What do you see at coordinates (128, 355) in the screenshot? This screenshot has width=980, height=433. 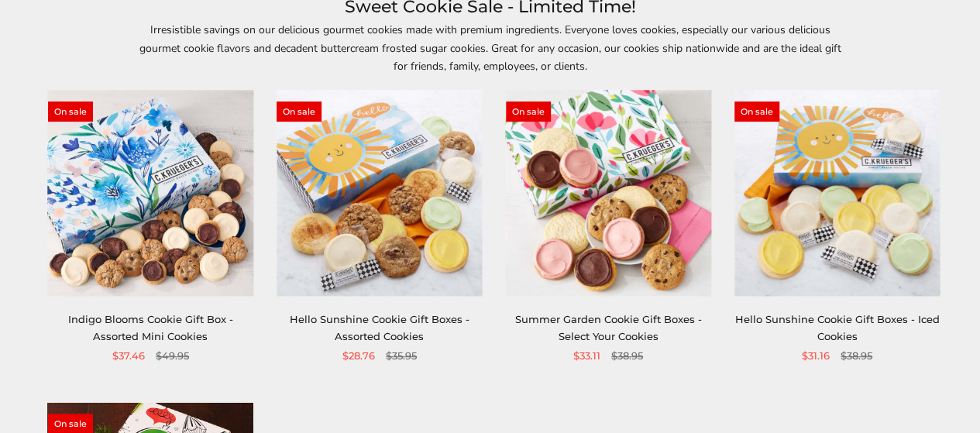 I see `span: $37.46` at bounding box center [128, 355].